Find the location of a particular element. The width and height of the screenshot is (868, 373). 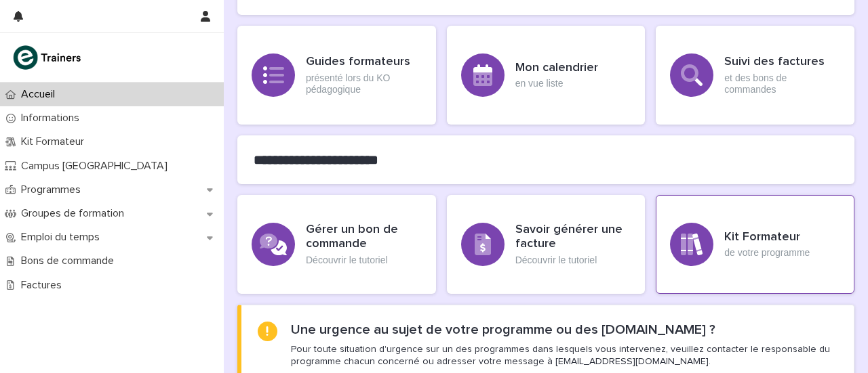

a: Suivi des factureset des bons de commandes is located at coordinates (755, 75).